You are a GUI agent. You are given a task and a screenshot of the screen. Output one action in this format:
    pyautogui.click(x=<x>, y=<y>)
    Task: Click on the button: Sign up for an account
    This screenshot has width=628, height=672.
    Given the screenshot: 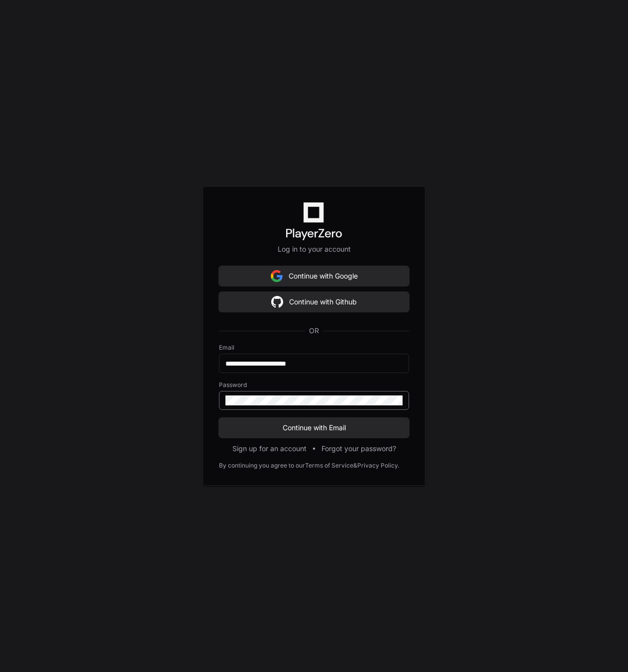 What is the action you would take?
    pyautogui.click(x=270, y=449)
    